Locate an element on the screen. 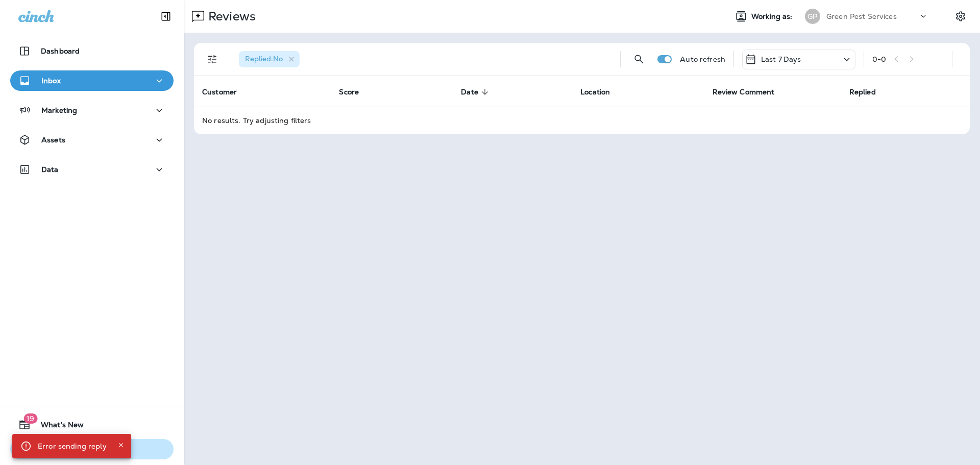 This screenshot has width=980, height=465. span: Replied : No is located at coordinates (264, 59).